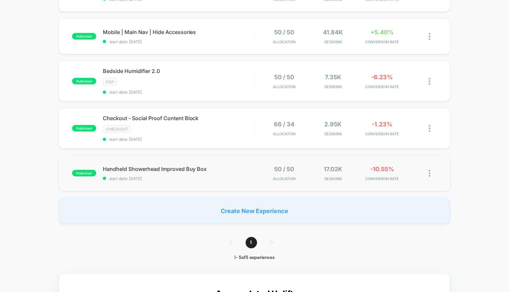  I want to click on span: -10.55%, so click(382, 169).